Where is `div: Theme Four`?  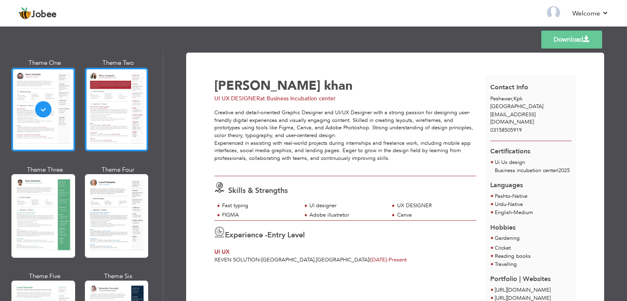
div: Theme Four is located at coordinates (118, 170).